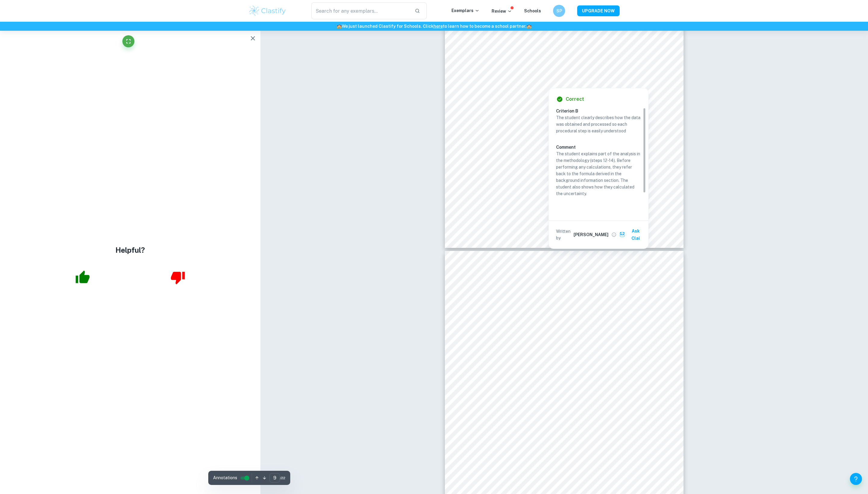 Image resolution: width=868 pixels, height=494 pixels. Describe the element at coordinates (614, 235) in the screenshot. I see `button: View full profile` at that location.